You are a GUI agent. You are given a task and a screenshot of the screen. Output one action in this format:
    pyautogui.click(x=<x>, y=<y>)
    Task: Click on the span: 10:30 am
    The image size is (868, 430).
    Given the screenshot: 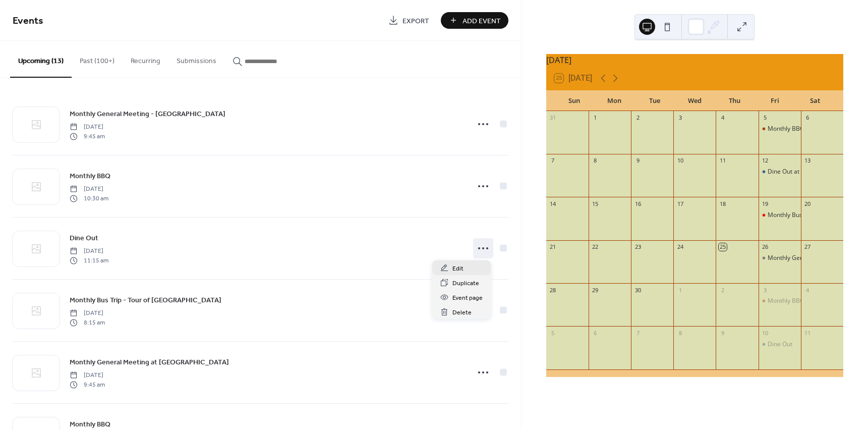 What is the action you would take?
    pyautogui.click(x=89, y=198)
    